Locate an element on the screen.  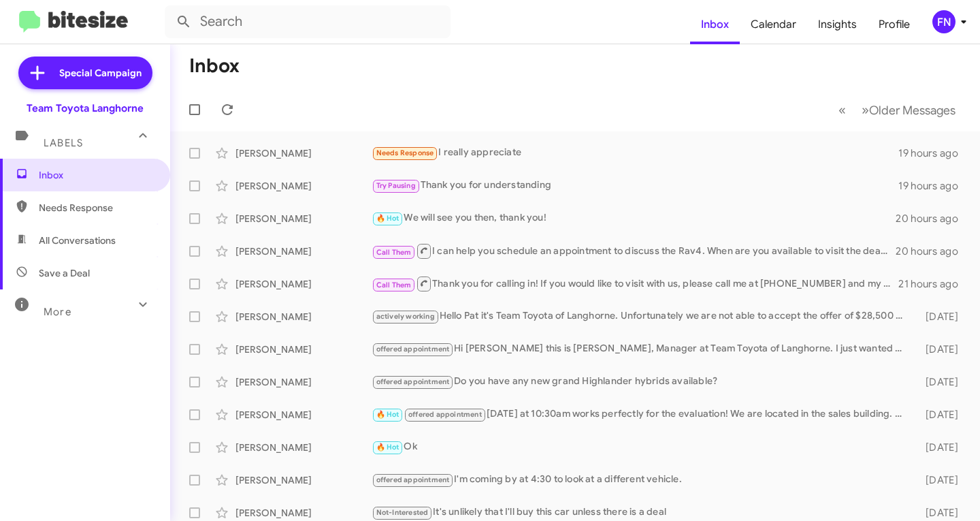
div: Hello Pat it's Team Toyota of Langhorne. Unfortunately we are not able to accept the offer of $28... is located at coordinates (640, 316).